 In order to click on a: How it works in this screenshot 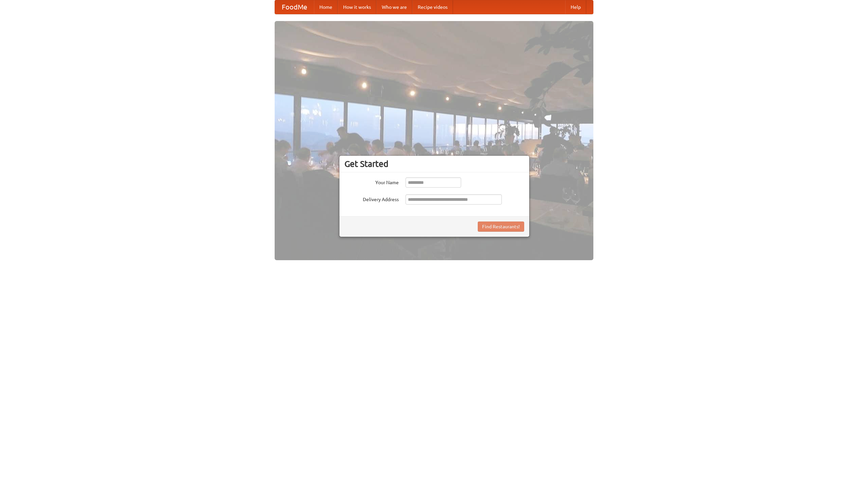, I will do `click(357, 7)`.